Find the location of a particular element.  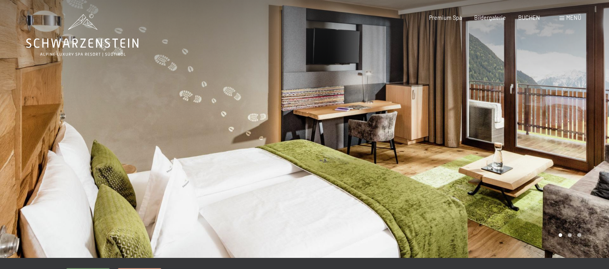

a: Premium Spa is located at coordinates (446, 17).